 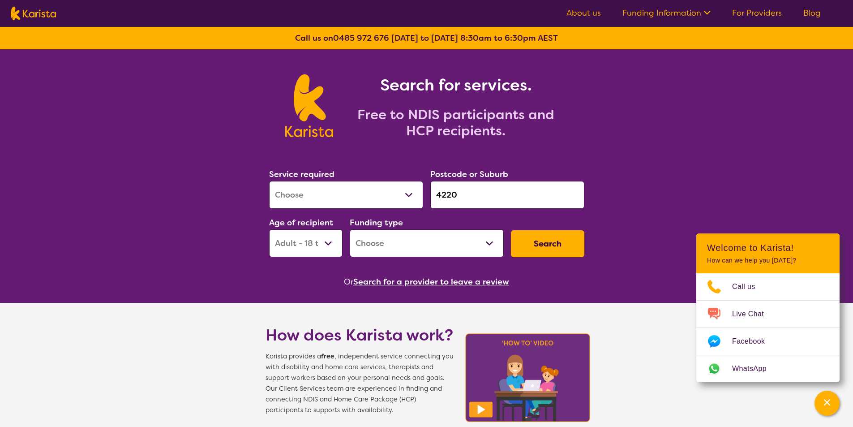 I want to click on span: WhatsApp, so click(x=755, y=369).